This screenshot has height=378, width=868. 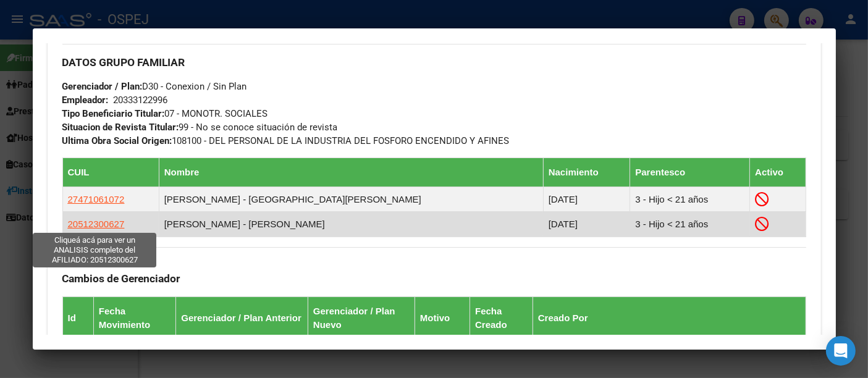 What do you see at coordinates (361, 318) in the screenshot?
I see `th: Gerenciador / Plan Nuevo` at bounding box center [361, 318].